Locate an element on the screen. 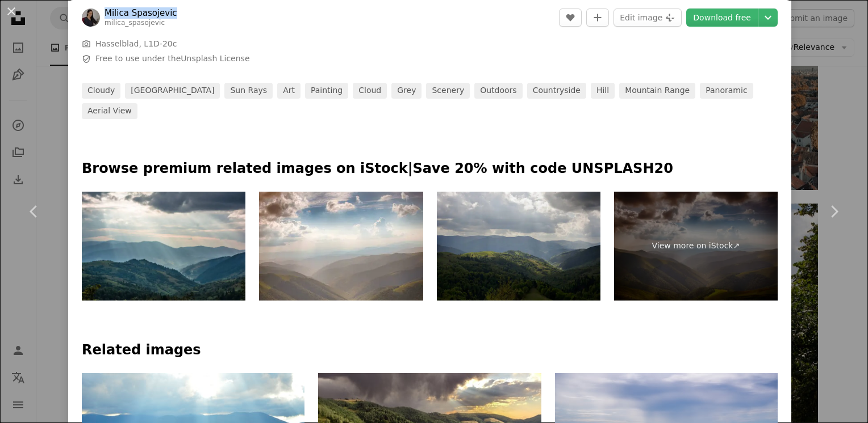 The height and width of the screenshot is (423, 868). a: milica_spasojevic is located at coordinates (135, 23).